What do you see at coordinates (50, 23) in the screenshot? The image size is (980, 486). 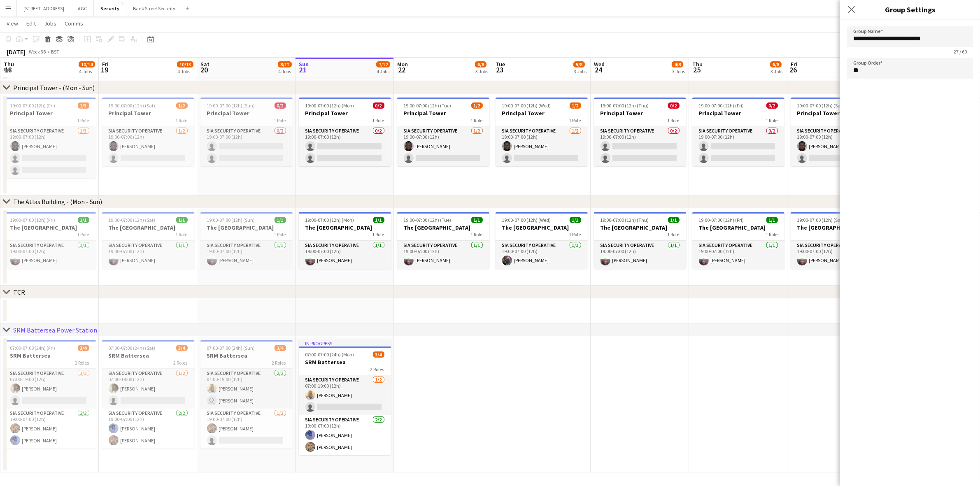 I see `span: Jobs` at bounding box center [50, 23].